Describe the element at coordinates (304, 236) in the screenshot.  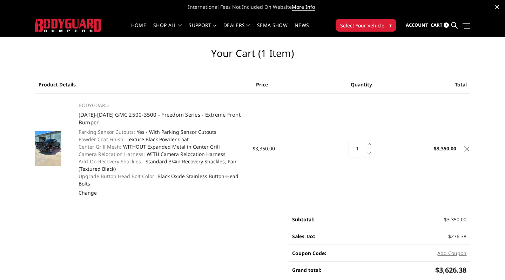
I see `strong: Sales Tax:` at that location.